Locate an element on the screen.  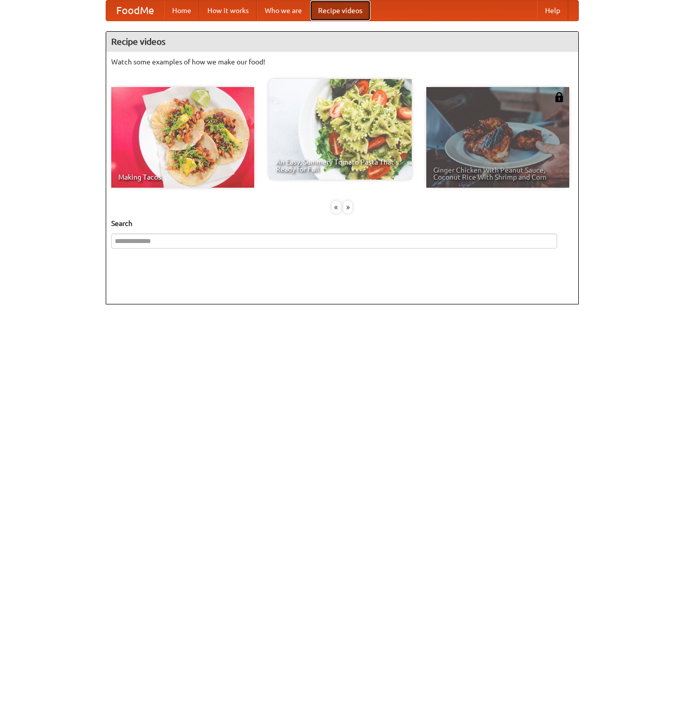
a: Who we are is located at coordinates (283, 11).